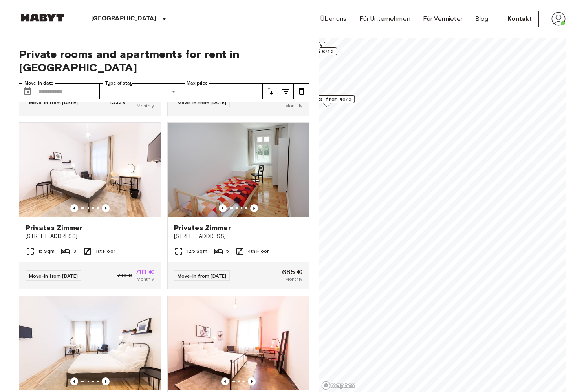 This screenshot has width=584, height=392. Describe the element at coordinates (519, 19) in the screenshot. I see `a: Kontakt` at that location.